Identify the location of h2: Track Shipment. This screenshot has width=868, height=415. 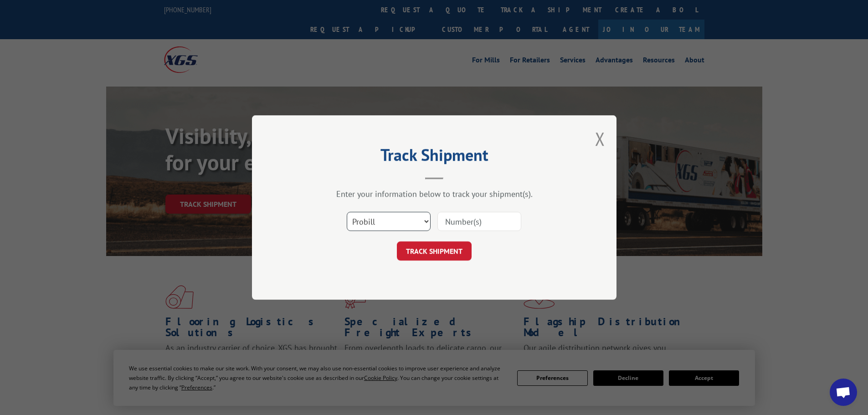
(435, 157).